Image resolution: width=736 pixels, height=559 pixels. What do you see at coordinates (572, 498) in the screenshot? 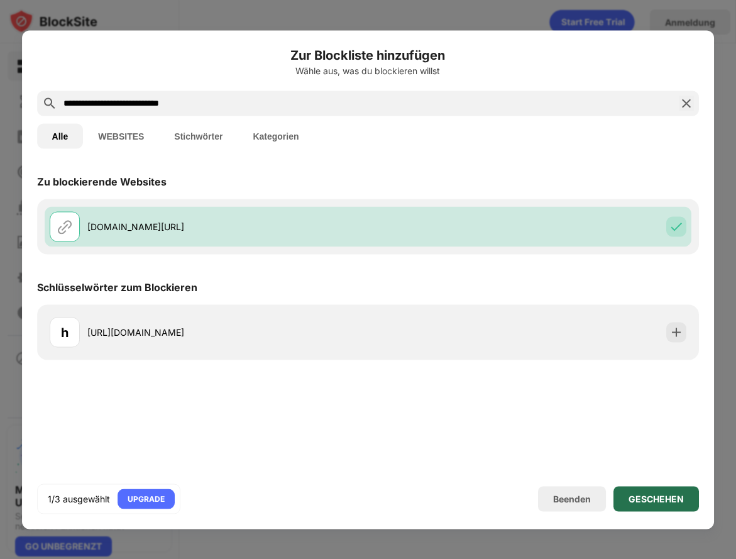
I see `div: Beenden` at bounding box center [572, 498].